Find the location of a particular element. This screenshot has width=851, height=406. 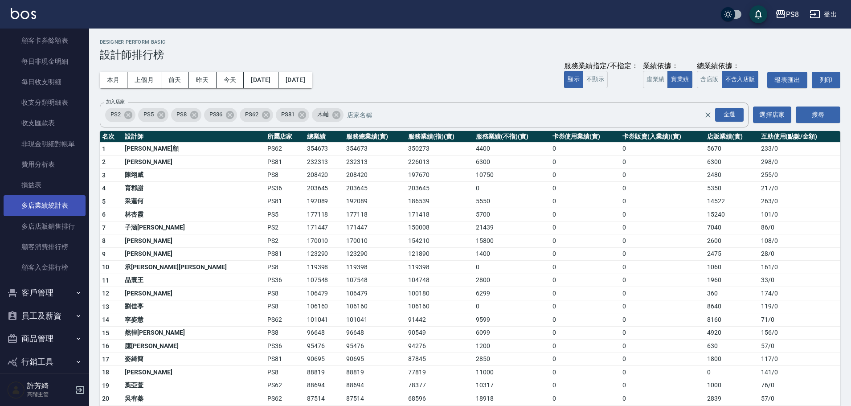

td: 96648 is located at coordinates (375, 333).